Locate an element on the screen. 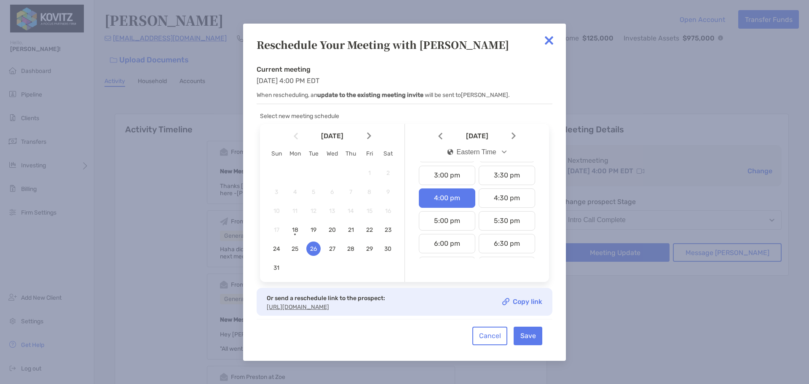 Image resolution: width=809 pixels, height=384 pixels. span: 8 is located at coordinates (369, 192).